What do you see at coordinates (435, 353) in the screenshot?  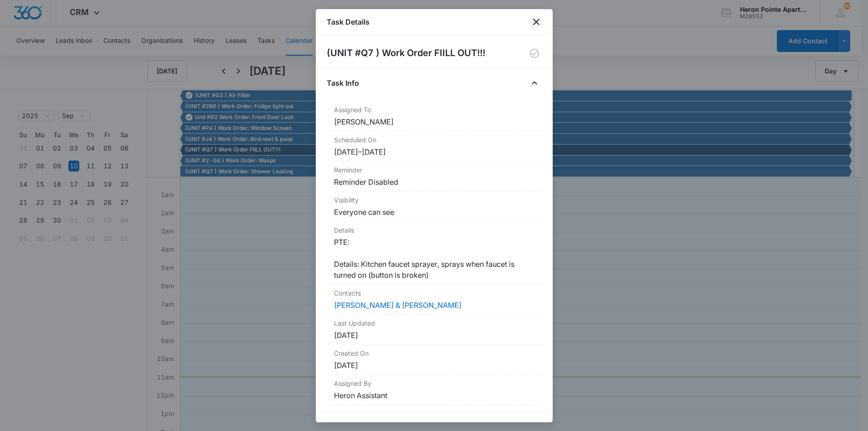 I see `dt: Created On` at bounding box center [435, 353].